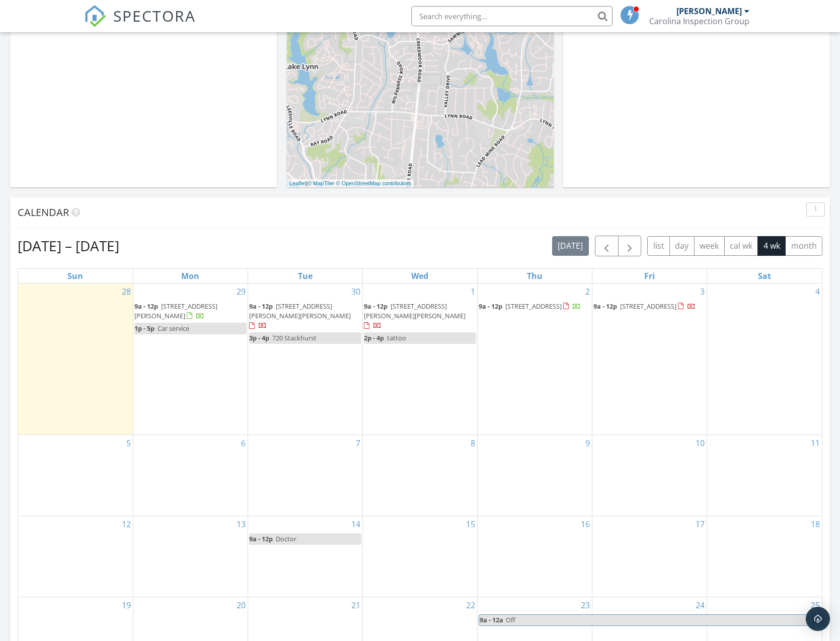 This screenshot has width=840, height=641. I want to click on td: Go to October 13, 2025, so click(190, 556).